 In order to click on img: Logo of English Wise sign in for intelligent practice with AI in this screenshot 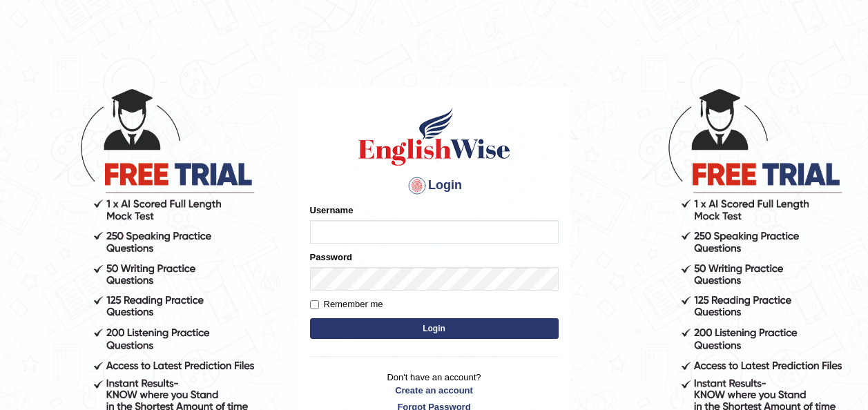, I will do `click(434, 137)`.